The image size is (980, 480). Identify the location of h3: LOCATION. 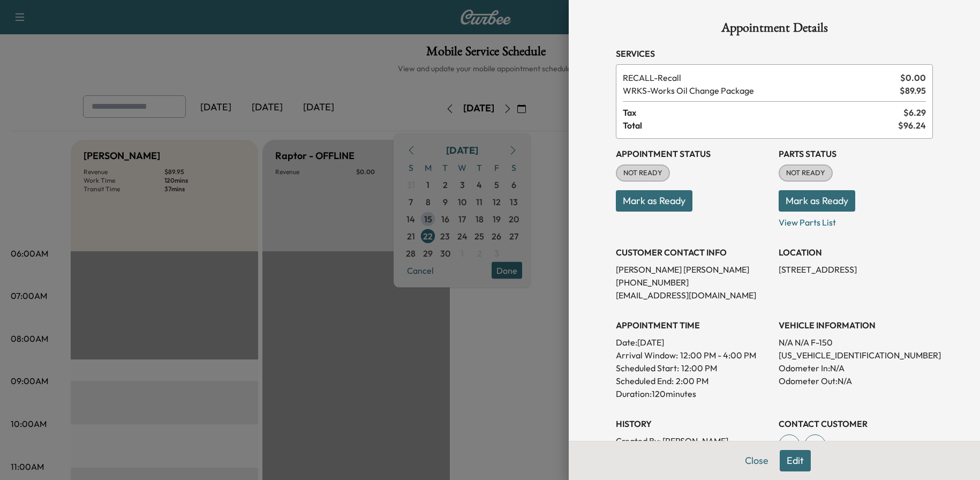
(856, 252).